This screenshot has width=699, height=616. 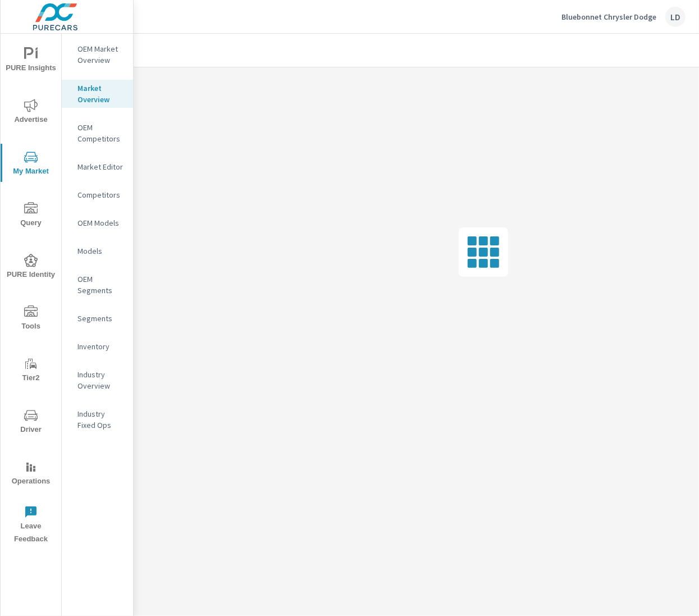 What do you see at coordinates (100, 346) in the screenshot?
I see `p: Inventory` at bounding box center [100, 346].